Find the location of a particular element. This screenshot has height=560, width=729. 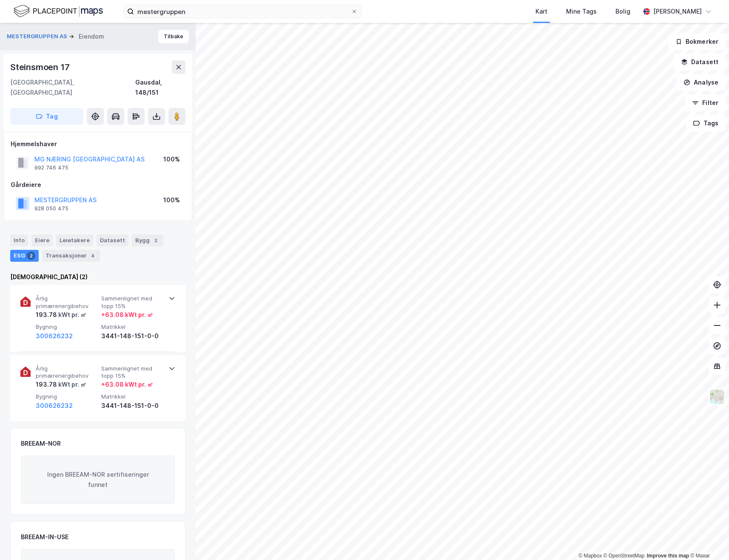

div: 928 050 475 is located at coordinates (51, 209).